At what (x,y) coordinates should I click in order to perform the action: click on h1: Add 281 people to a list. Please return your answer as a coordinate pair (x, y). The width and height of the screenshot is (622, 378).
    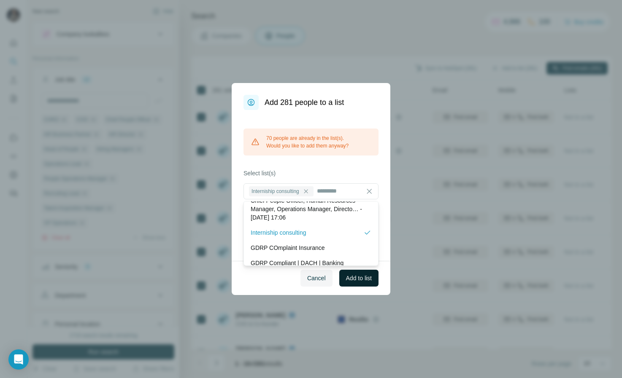
    Looking at the image, I should click on (304, 103).